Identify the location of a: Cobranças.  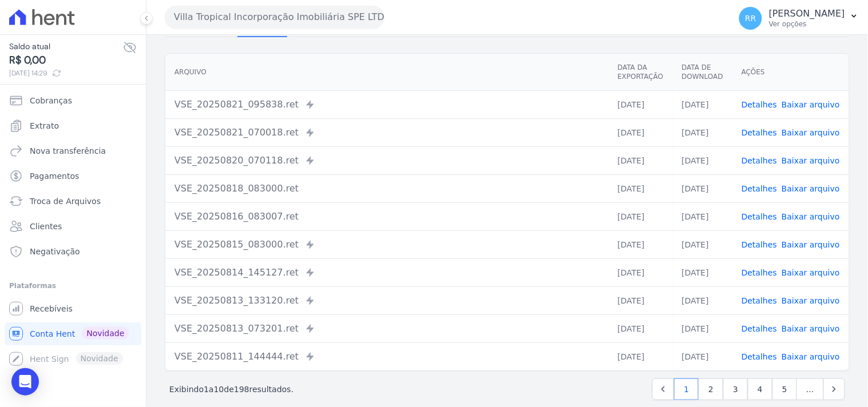
(73, 101).